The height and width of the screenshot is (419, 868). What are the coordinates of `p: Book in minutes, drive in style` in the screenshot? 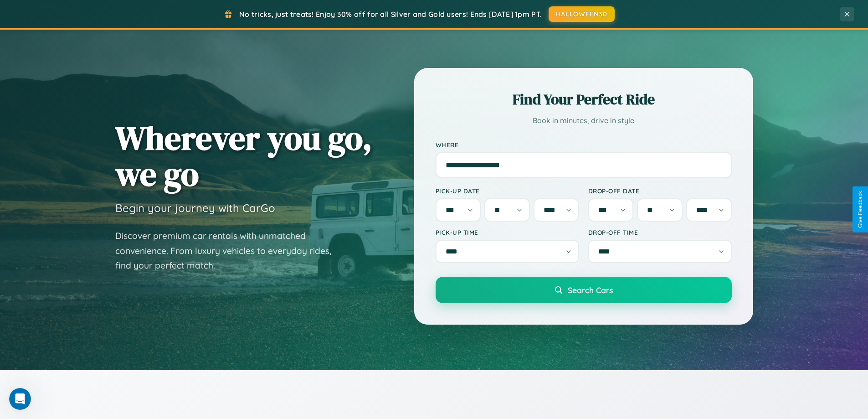 It's located at (584, 120).